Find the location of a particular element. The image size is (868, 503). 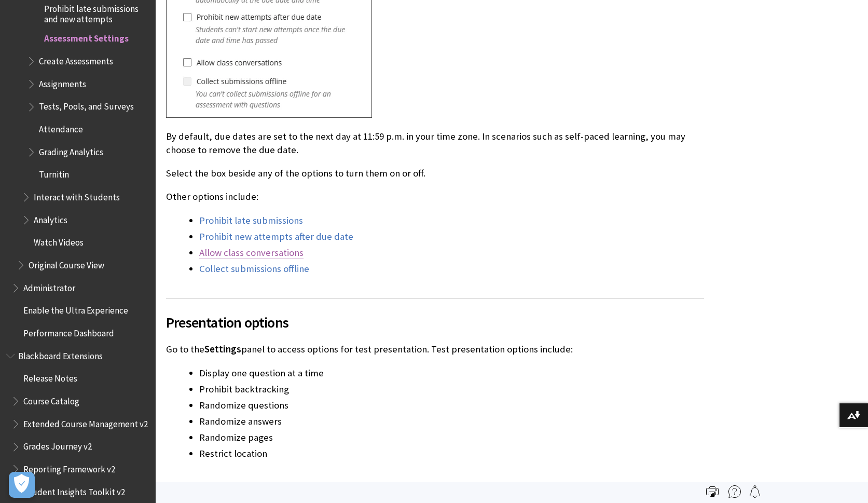

span: Assessment Settings is located at coordinates (86, 37).